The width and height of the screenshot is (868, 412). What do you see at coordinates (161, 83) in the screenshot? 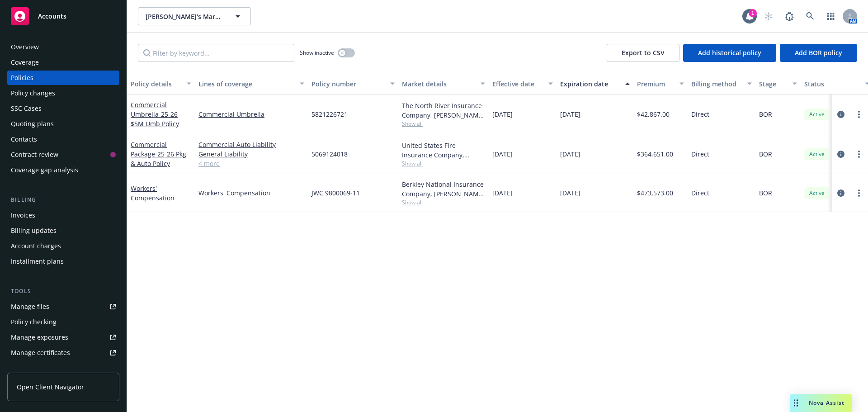
I see `button: Policy details` at bounding box center [161, 83].